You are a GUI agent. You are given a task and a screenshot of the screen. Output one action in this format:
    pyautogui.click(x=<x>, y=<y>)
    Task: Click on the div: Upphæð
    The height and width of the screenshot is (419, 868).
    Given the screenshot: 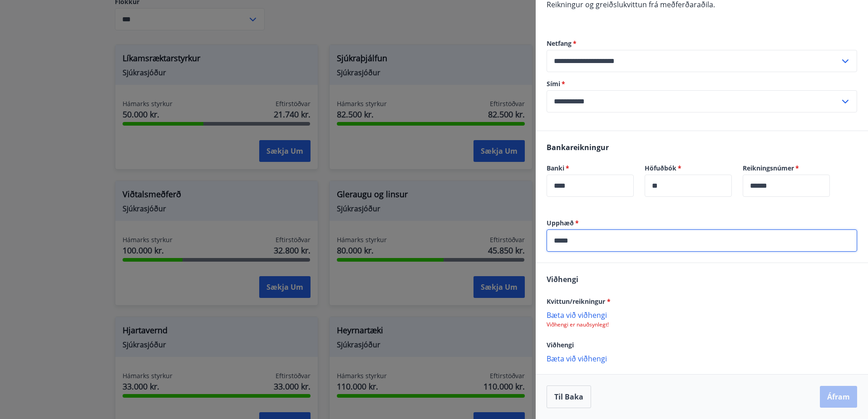 What is the action you would take?
    pyautogui.click(x=701, y=240)
    